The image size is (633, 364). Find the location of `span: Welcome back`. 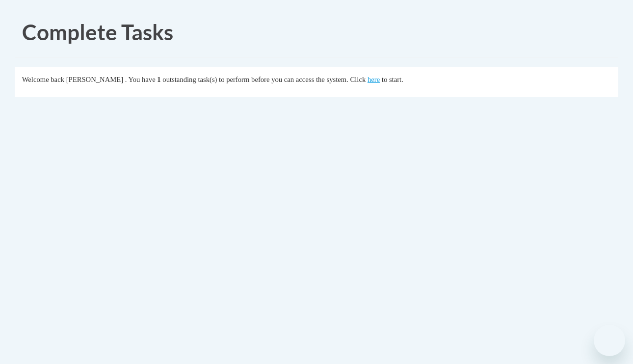

span: Welcome back is located at coordinates (44, 79).